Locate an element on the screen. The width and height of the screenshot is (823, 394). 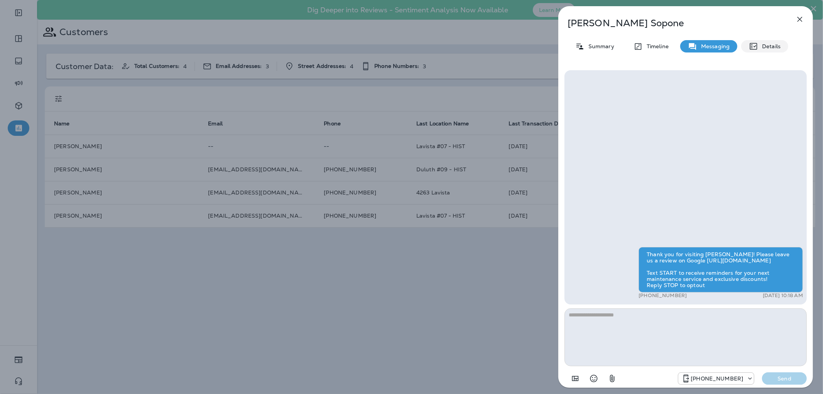
div: +1 (470) 480-0229 is located at coordinates (716, 378).